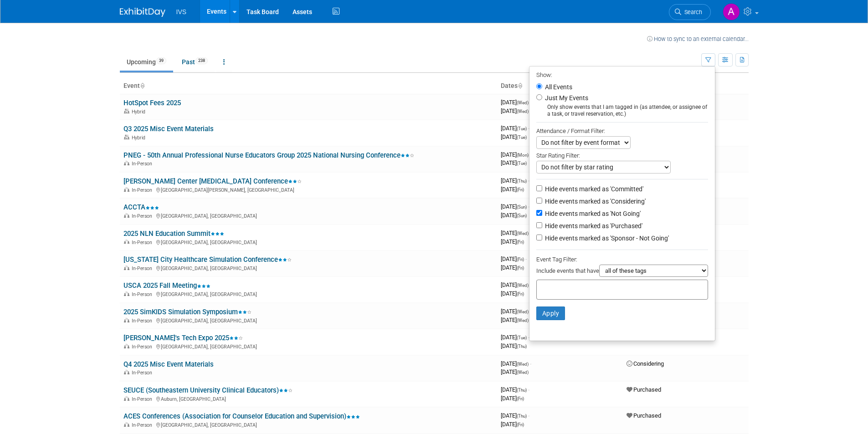 The image size is (868, 434). I want to click on img: Aaron Lentscher, so click(731, 12).